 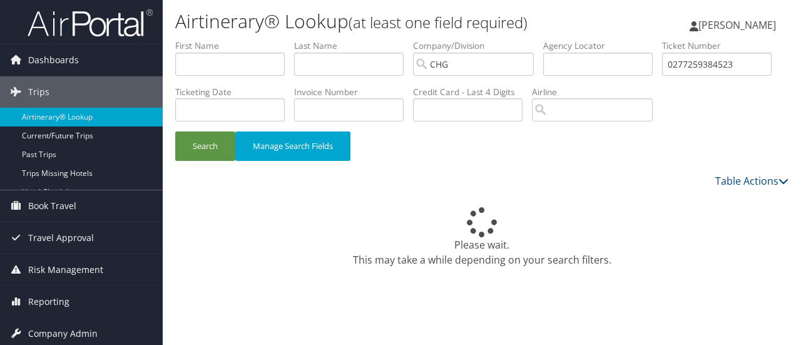 What do you see at coordinates (597, 92) in the screenshot?
I see `label: Airline` at bounding box center [597, 92].